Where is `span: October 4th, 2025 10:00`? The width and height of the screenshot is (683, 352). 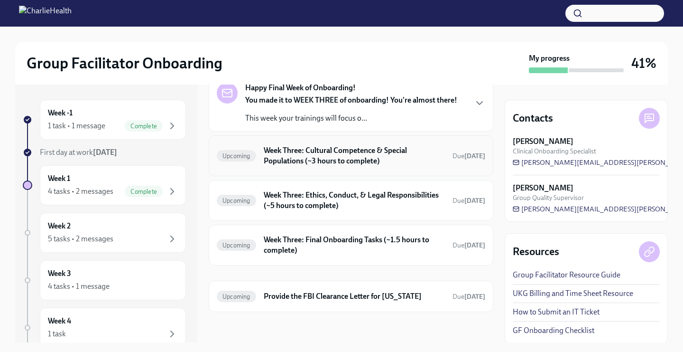
span: October 4th, 2025 10:00 is located at coordinates (469, 245).